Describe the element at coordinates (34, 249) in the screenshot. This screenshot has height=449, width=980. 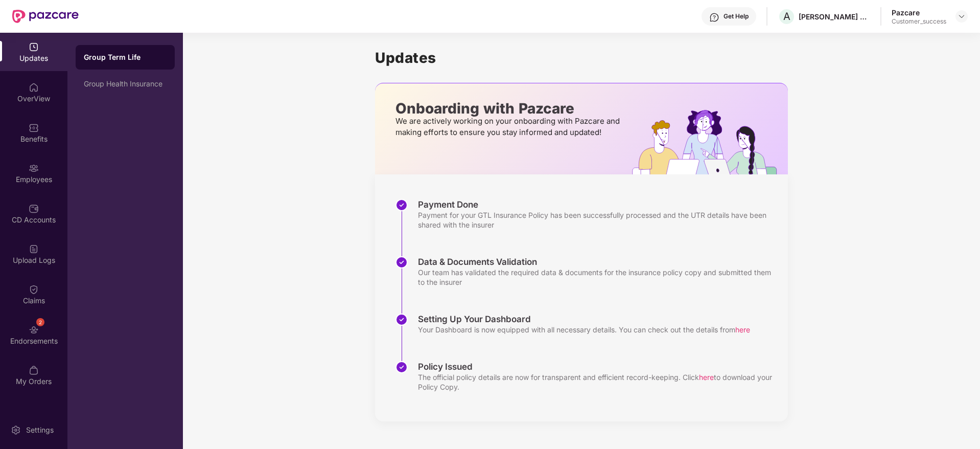
I see `img: svg+xml;base64,PHN2ZyBpZD0iVXBsb2FkX0xvZ3MiIGRhdGEtbmFtZT0iVXBsb2FkIExvZ3MiIHhtbG5zPSJodHRwOi8vd3...` at that location.